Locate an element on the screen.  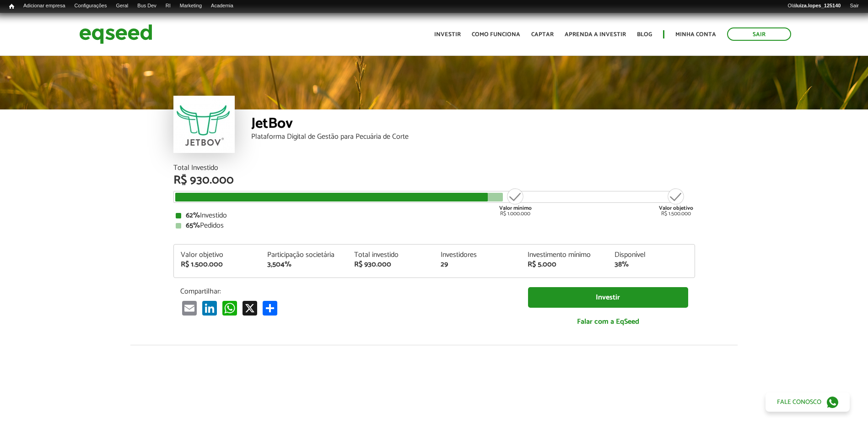
a: Oláluiza.lopes_125140 is located at coordinates (814, 6).